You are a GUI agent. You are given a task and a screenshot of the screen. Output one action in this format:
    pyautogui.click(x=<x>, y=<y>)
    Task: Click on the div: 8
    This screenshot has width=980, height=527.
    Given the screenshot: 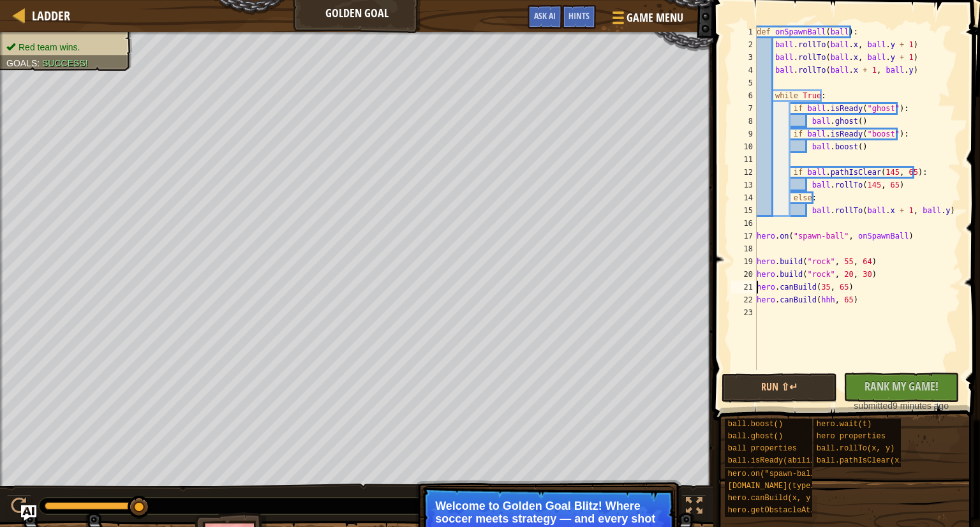 What is the action you would take?
    pyautogui.click(x=744, y=121)
    